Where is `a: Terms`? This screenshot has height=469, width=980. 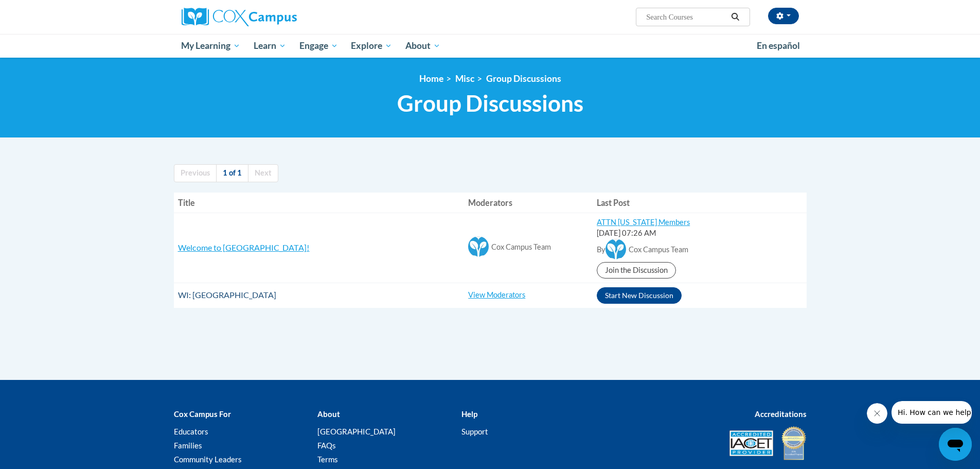
a: Terms is located at coordinates (328, 459).